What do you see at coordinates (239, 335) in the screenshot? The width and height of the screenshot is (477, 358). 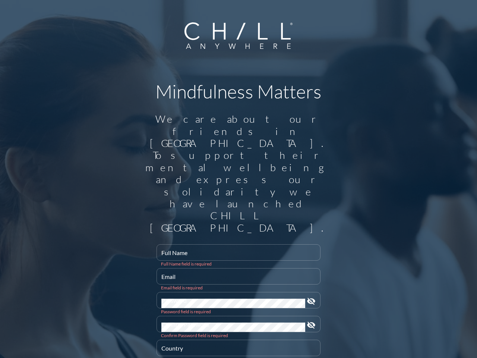 I see `div: Confirm Password field is required` at bounding box center [239, 335].